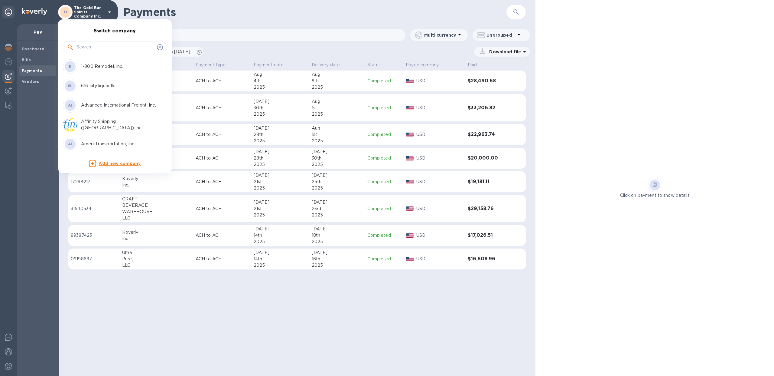  I want to click on p: 616 city liquor llc, so click(119, 86).